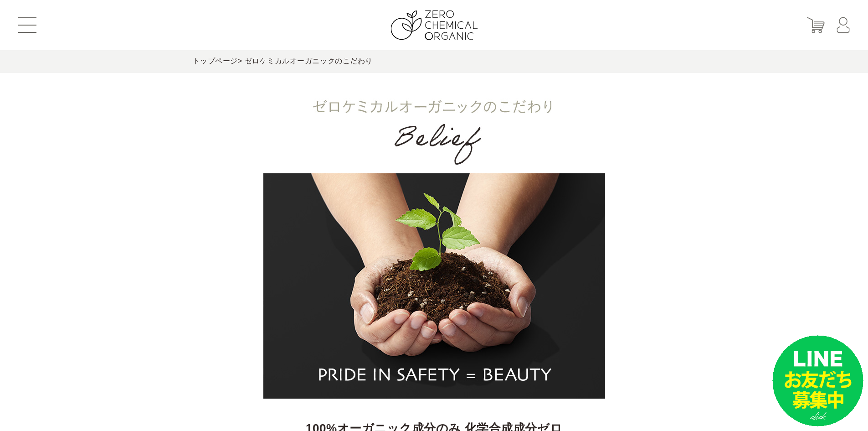  What do you see at coordinates (844, 25) in the screenshot?
I see `img: マイページ` at bounding box center [844, 25].